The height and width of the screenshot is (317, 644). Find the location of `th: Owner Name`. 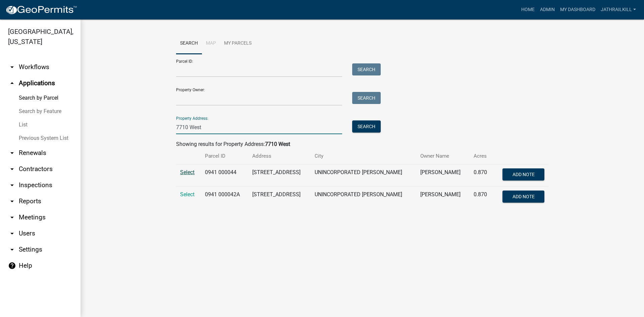

th: Owner Name is located at coordinates (443, 156).